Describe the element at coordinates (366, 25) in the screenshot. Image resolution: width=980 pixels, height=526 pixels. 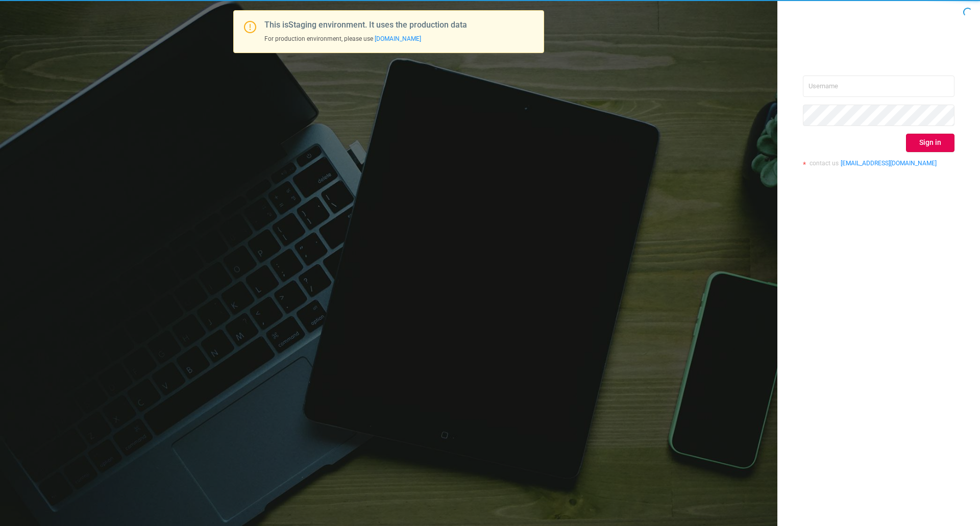
I see `span: This is Staging environment. It uses the production data` at that location.